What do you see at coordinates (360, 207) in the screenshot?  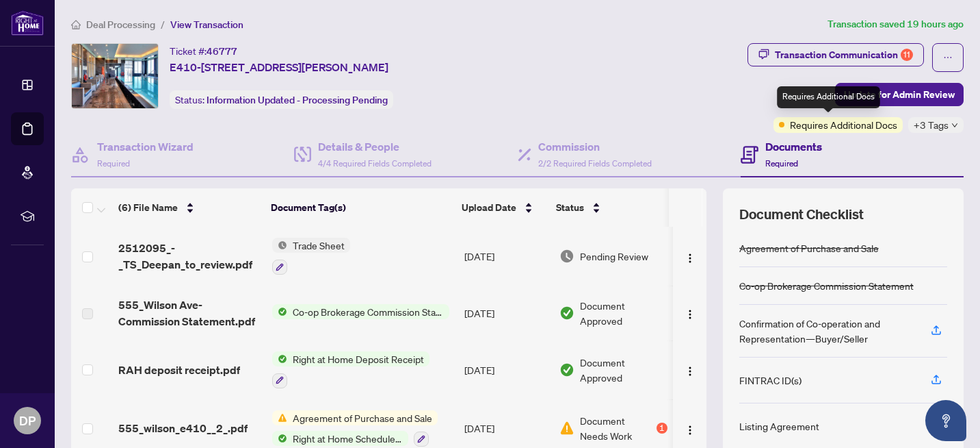 I see `th: Document Tag(s)` at bounding box center [360, 207].